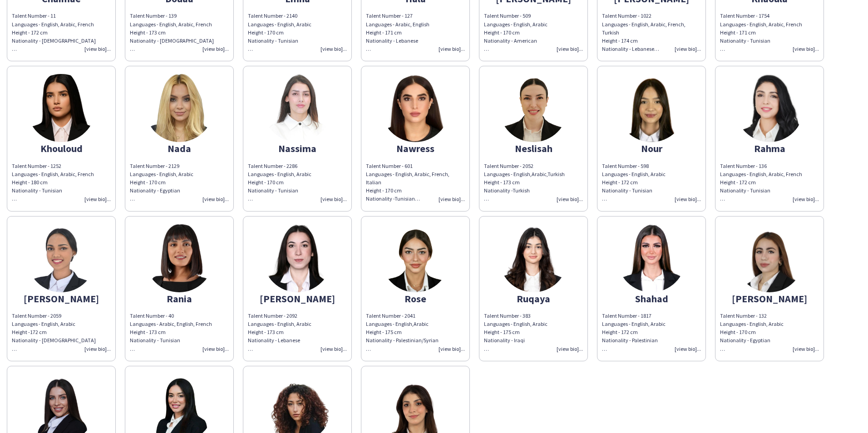  Describe the element at coordinates (651, 258) in the screenshot. I see `img: thumb-22a80c24-cb5f-4040-b33a-0770626b616f.png` at that location.